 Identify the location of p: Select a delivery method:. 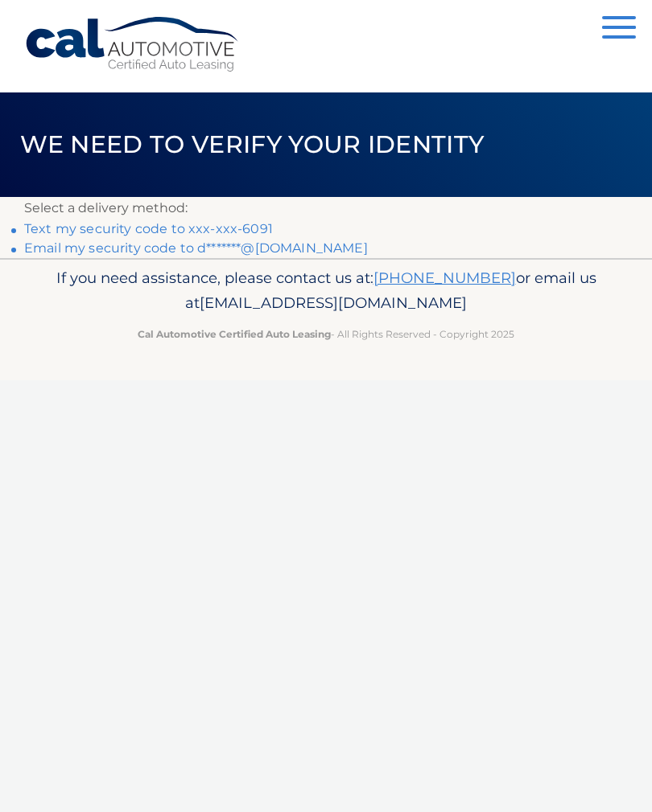
(326, 208).